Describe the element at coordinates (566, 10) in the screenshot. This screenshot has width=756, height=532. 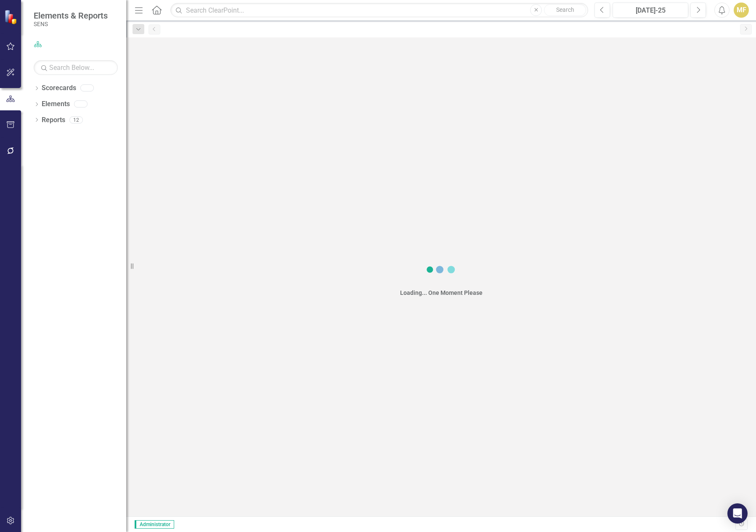
I see `button: Search` at that location.